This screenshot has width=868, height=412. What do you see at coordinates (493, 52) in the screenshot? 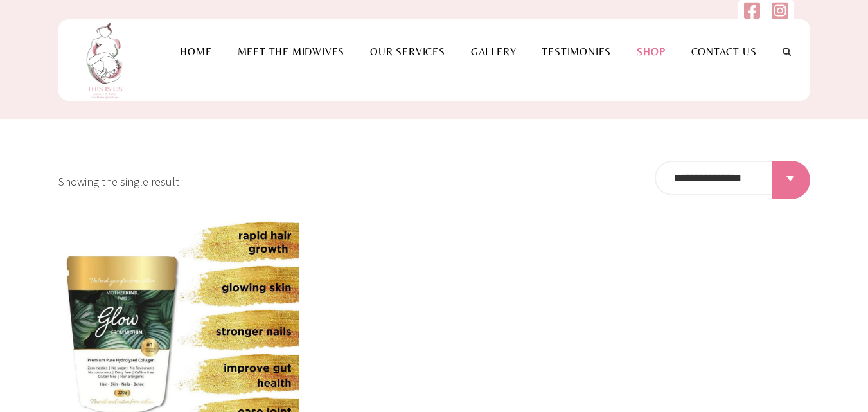
I see `a: Gallery` at bounding box center [493, 52].